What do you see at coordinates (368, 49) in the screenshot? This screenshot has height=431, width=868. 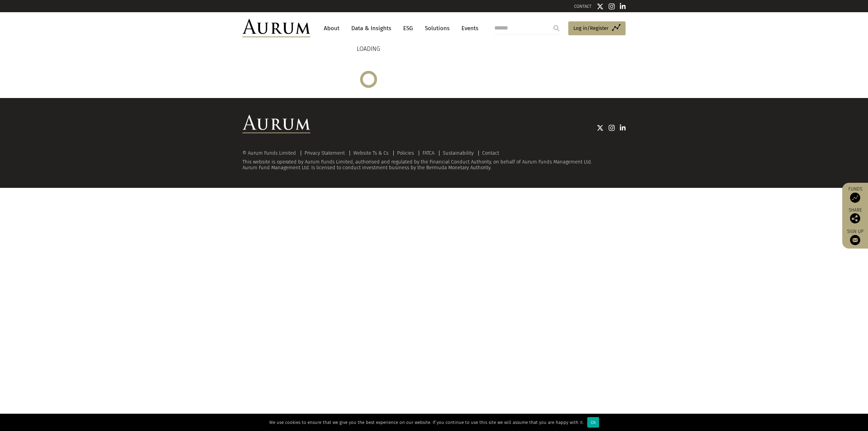 I see `p: LOADING` at bounding box center [368, 49].